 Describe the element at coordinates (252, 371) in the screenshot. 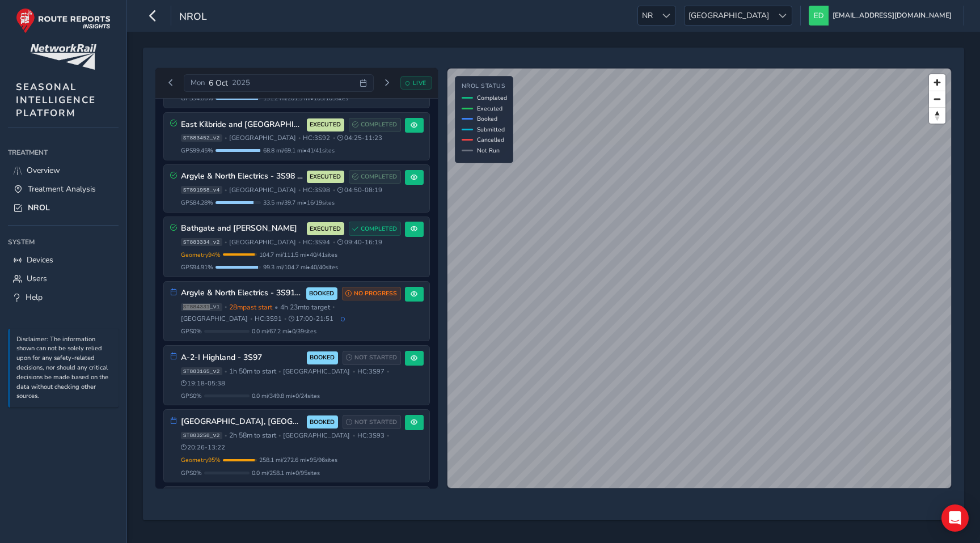

I see `span: 1h 50m to start` at that location.